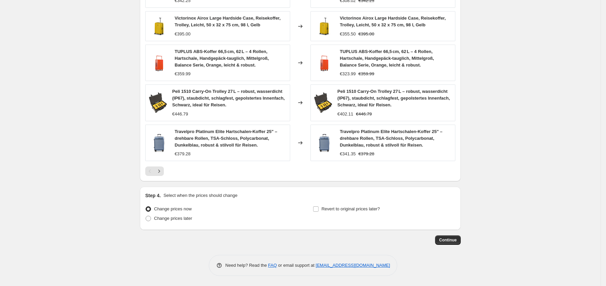  What do you see at coordinates (180, 114) in the screenshot?
I see `div: €446.79` at bounding box center [180, 114].